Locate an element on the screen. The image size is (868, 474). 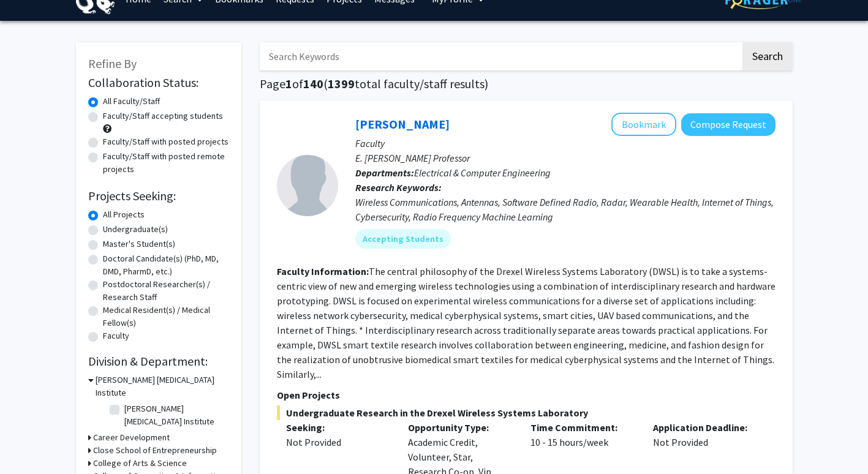
label: Faculty/Staff with posted remote projects is located at coordinates (166, 163).